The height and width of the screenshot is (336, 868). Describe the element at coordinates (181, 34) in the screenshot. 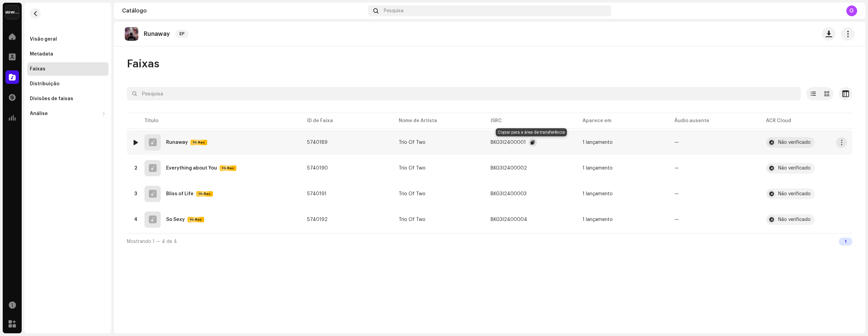

I see `span: EP` at that location.